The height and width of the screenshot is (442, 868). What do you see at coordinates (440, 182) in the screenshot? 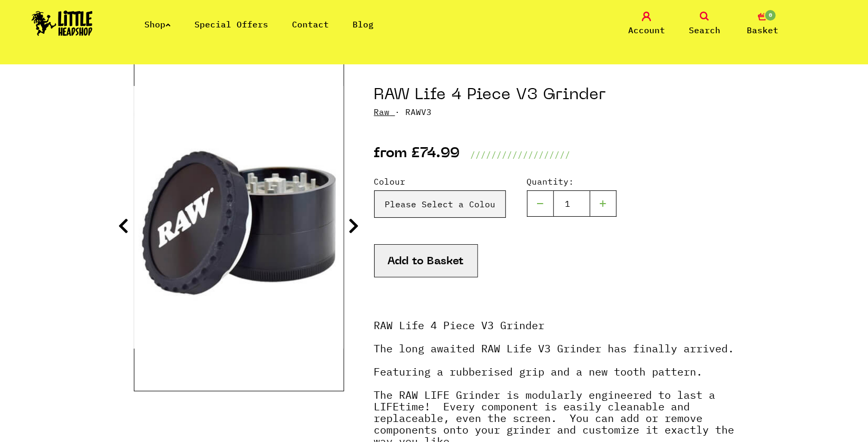
I see `label: Colour` at bounding box center [440, 182].